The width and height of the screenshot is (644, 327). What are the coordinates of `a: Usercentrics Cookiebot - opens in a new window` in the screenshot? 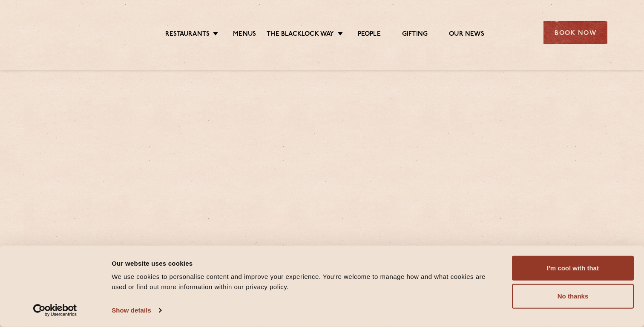 It's located at (55, 310).